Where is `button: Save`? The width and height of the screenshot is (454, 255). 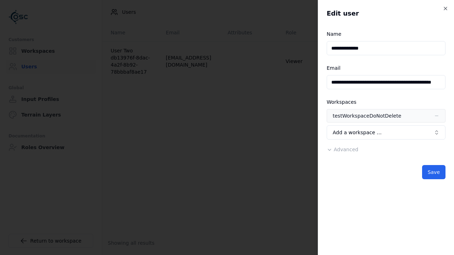
button: Save is located at coordinates (434, 172).